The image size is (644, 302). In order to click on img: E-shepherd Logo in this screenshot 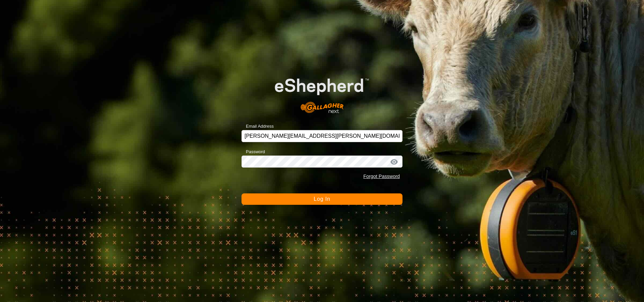, I will do `click(322, 93)`.